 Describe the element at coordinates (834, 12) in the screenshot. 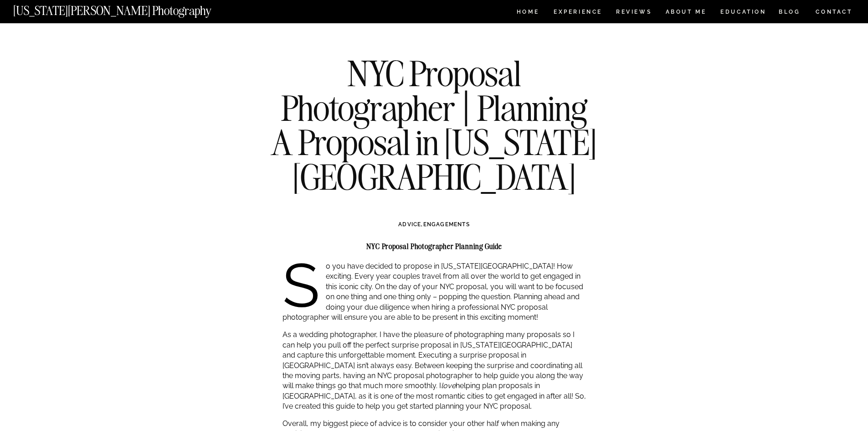

I see `nav: CONTACT` at that location.